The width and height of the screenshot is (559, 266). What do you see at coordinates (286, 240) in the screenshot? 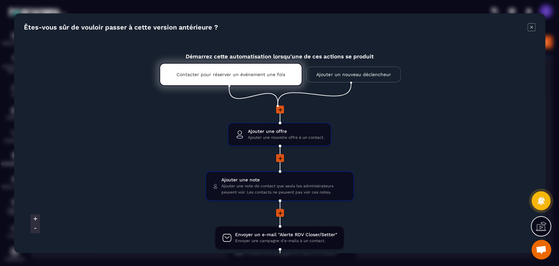
I see `span: Envoyer une campagne d'e-mails à un contact.` at bounding box center [286, 240].